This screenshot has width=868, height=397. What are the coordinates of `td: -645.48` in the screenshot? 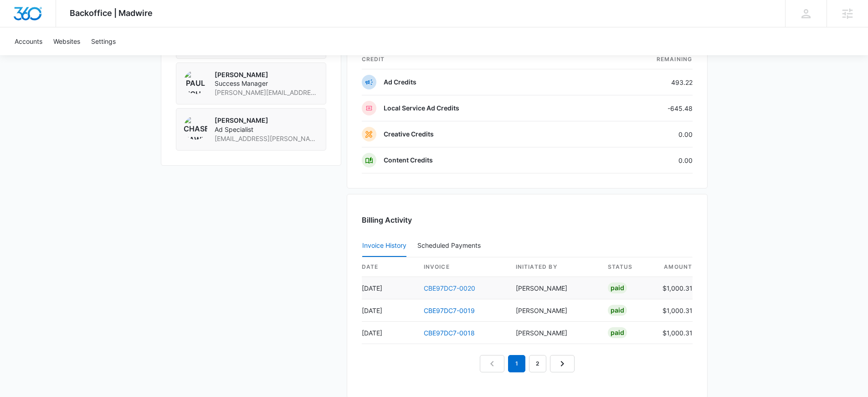 It's located at (645, 108).